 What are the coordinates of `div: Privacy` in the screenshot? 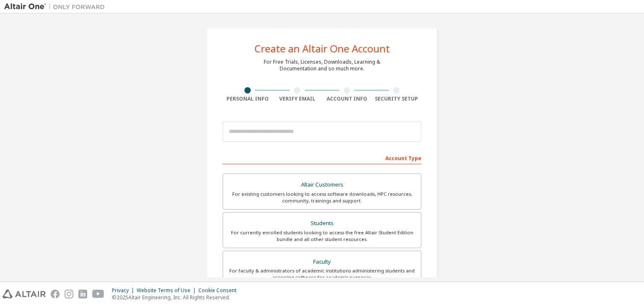 It's located at (124, 290).